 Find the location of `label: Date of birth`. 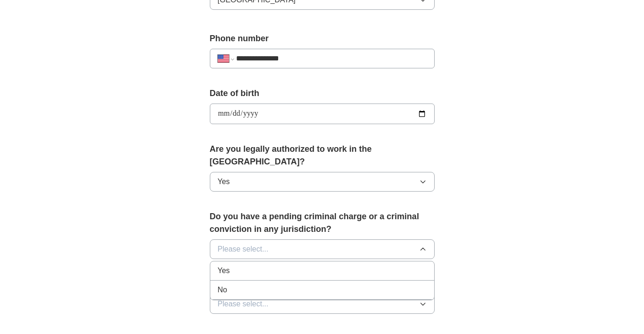

label: Date of birth is located at coordinates (322, 93).